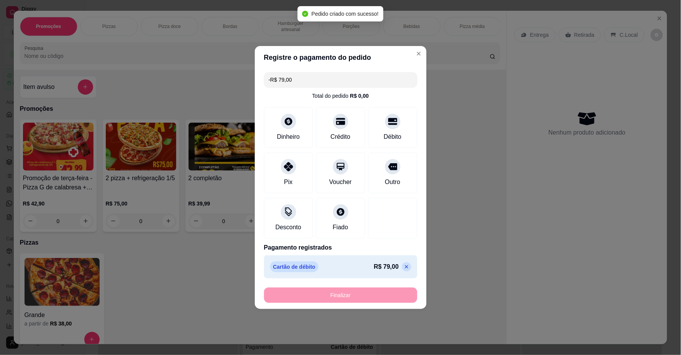  What do you see at coordinates (387, 267) in the screenshot?
I see `p: R$ 79,00` at bounding box center [387, 267].